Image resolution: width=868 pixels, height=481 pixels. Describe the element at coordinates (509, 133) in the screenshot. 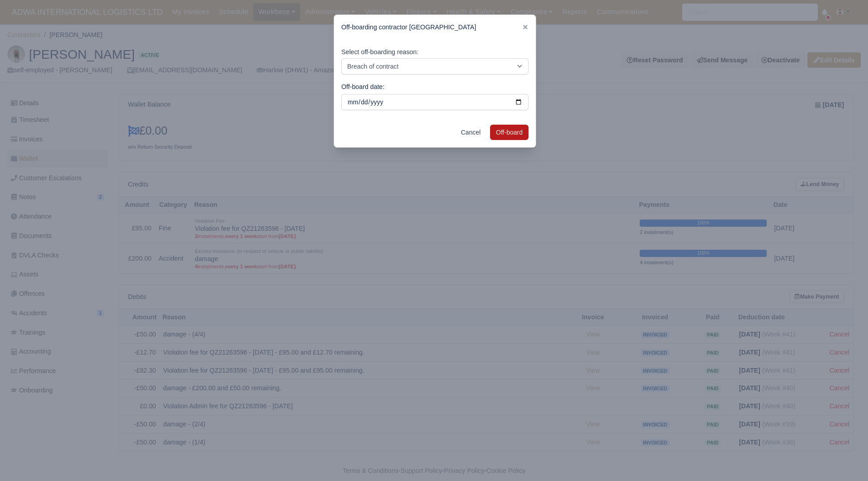

I see `button: Off-board` at that location.